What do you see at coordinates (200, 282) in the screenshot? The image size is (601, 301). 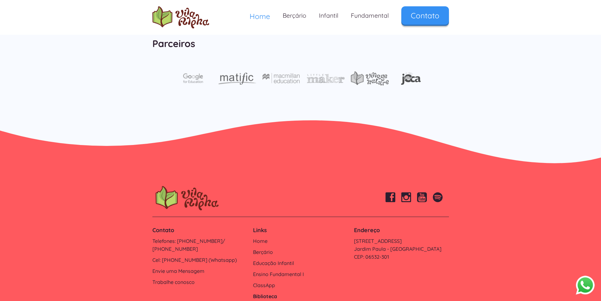 I see `a: Trabalhe conosco` at bounding box center [200, 282].